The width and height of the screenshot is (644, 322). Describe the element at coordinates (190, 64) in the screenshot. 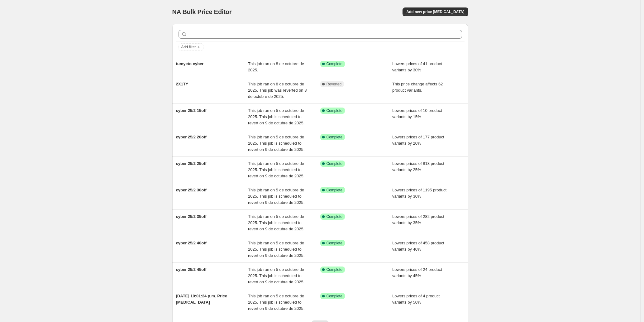

I see `span: tumyeto cyber` at that location.